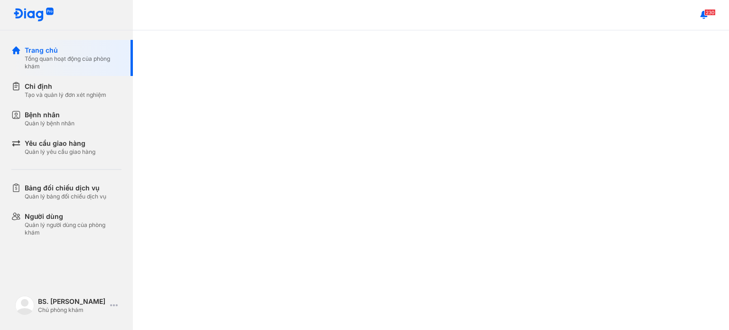 Image resolution: width=729 pixels, height=330 pixels. Describe the element at coordinates (65, 95) in the screenshot. I see `div: Tạo và quản lý đơn xét nghiệm` at that location.